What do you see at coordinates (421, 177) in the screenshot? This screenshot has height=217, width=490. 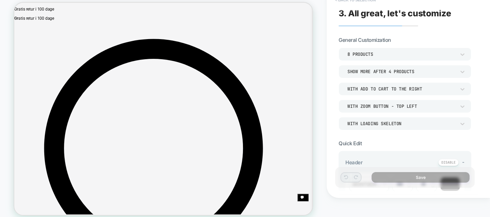 I see `button: Save` at bounding box center [421, 177].